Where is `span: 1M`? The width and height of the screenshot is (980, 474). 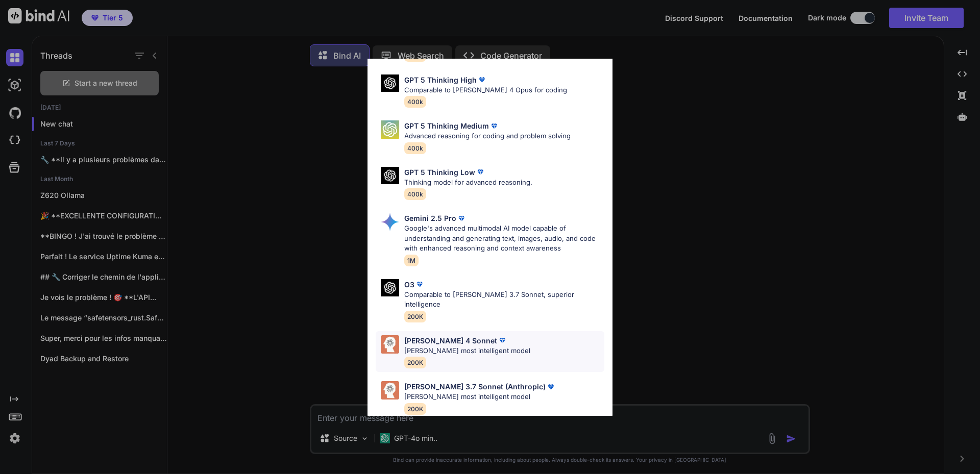
span: 1M is located at coordinates (411, 261).